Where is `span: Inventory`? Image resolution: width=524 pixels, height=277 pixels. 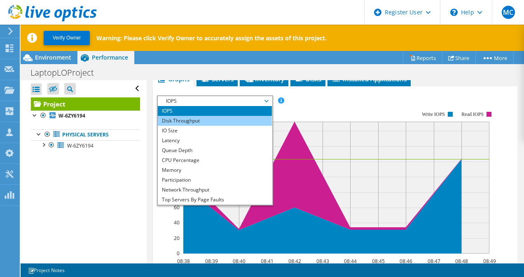 span: Inventory is located at coordinates (264, 79).